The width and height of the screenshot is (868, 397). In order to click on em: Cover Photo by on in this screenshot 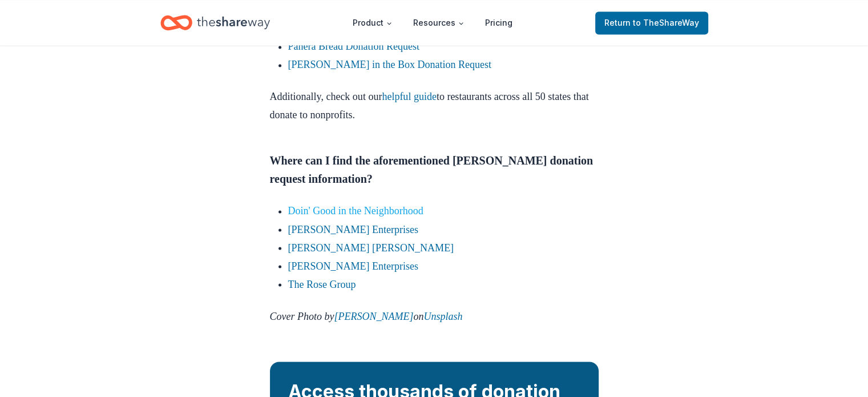, I will do `click(366, 315)`.